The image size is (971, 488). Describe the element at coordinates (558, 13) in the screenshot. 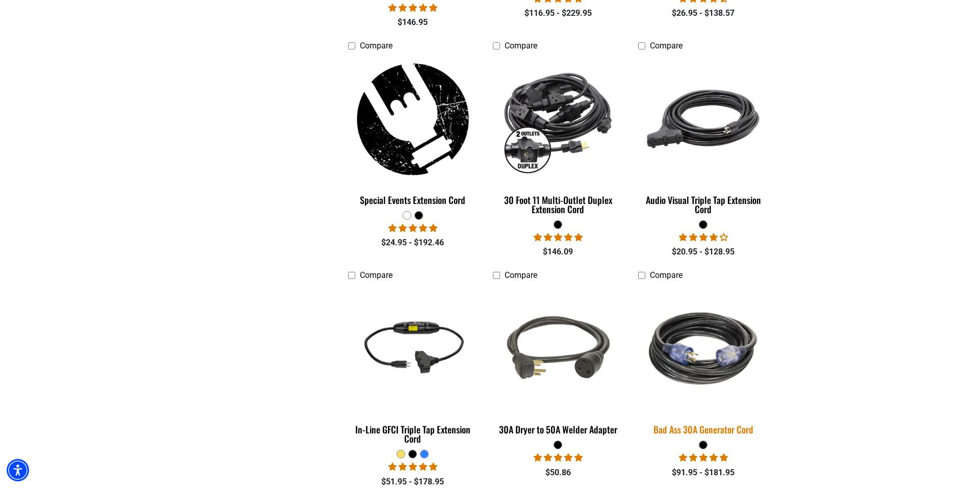

I see `div: $116.95 - $229.95` at that location.